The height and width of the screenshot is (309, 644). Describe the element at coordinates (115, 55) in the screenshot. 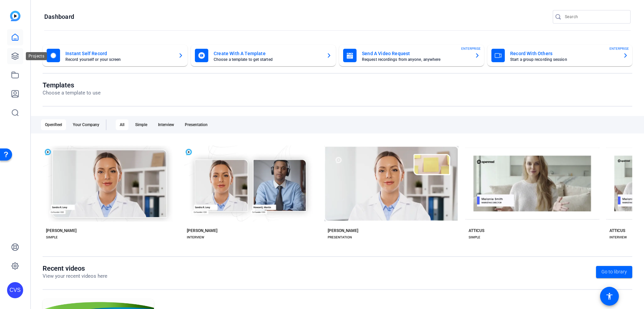

I see `button: Instant Self RecordRecord yourself or your screen` at that location.